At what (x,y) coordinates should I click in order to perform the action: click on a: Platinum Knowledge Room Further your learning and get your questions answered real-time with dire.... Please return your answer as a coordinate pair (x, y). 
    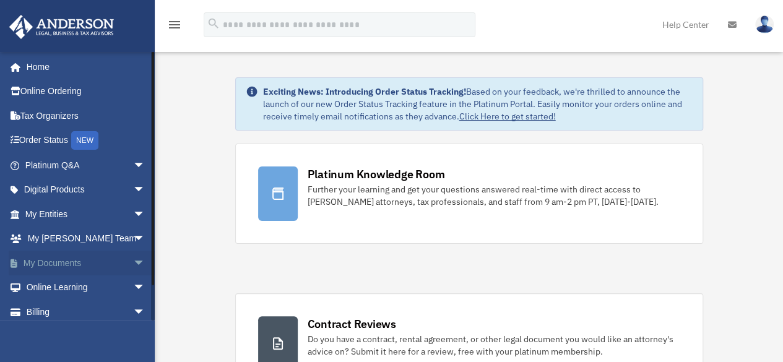
    Looking at the image, I should click on (469, 194).